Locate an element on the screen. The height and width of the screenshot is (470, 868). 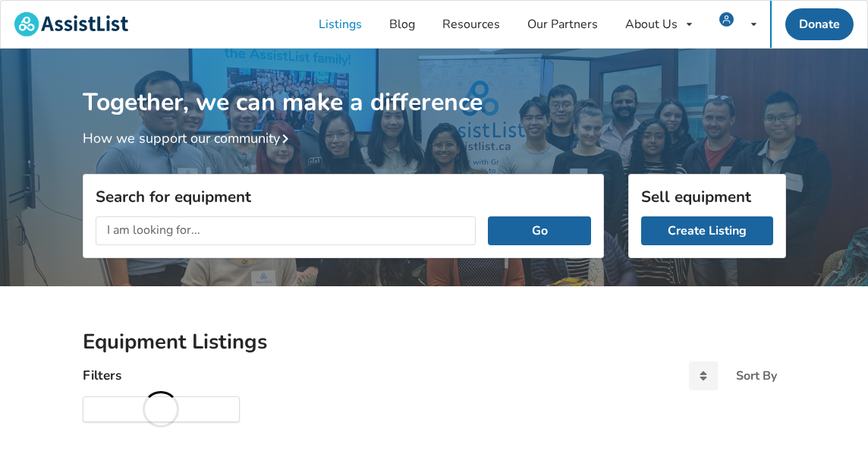
a: Our Partners is located at coordinates (562, 25).